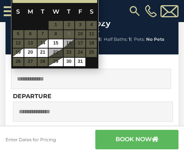 The image size is (184, 153). What do you see at coordinates (31, 53) in the screenshot?
I see `a: 20` at bounding box center [31, 53].